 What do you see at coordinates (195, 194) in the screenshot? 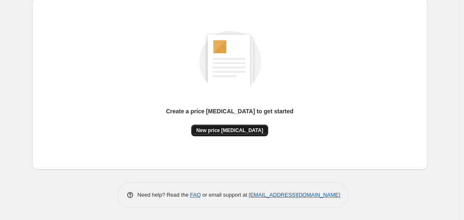
I see `a: FAQ` at bounding box center [195, 194].